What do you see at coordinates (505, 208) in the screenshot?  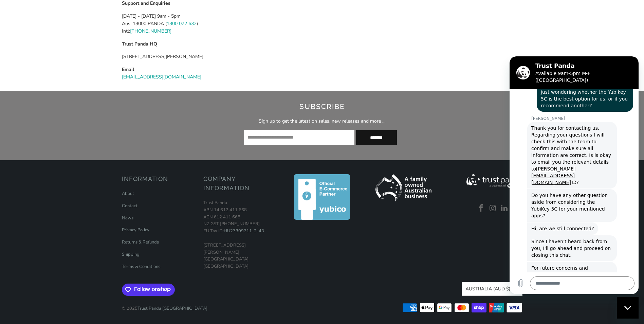 I see `a: Trust Panda Australia on LinkedIn` at bounding box center [505, 208].